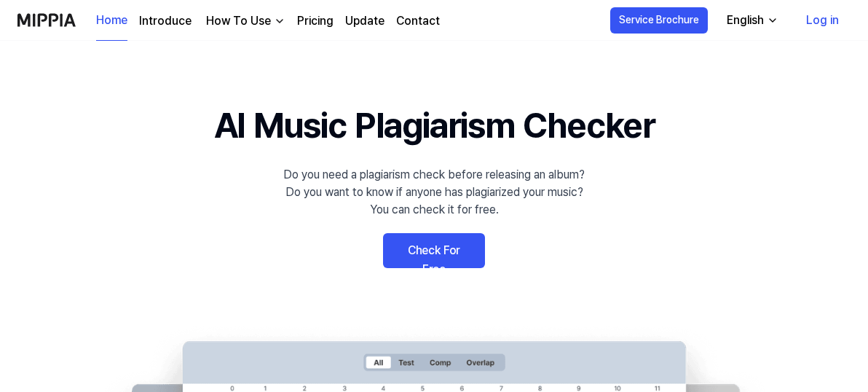  Describe the element at coordinates (751, 20) in the screenshot. I see `button: English` at that location.